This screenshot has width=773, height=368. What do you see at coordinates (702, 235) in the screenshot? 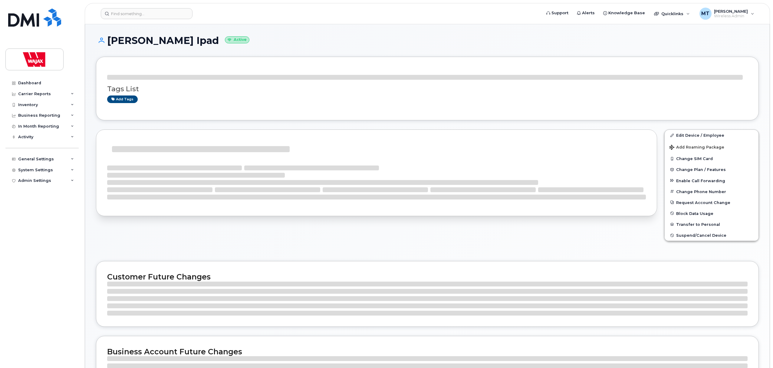
I see `span: Suspend/Cancel Device` at bounding box center [702, 235].